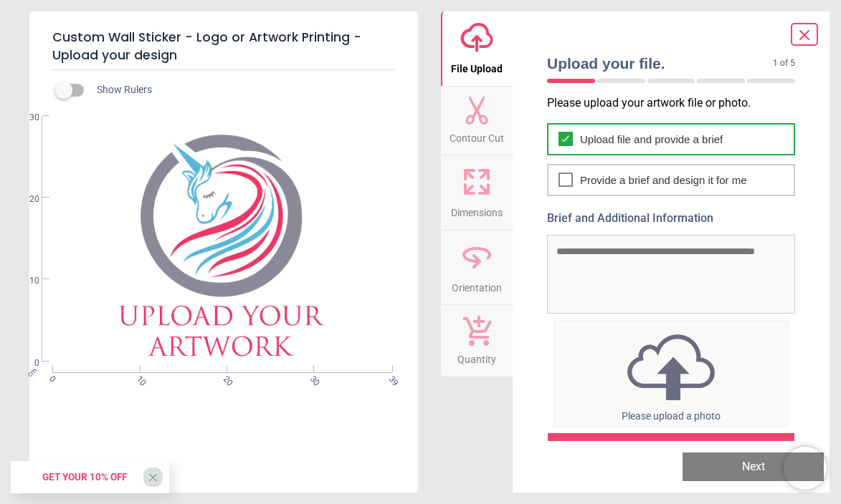  Describe the element at coordinates (477, 210) in the screenshot. I see `span: Dimensions` at that location.